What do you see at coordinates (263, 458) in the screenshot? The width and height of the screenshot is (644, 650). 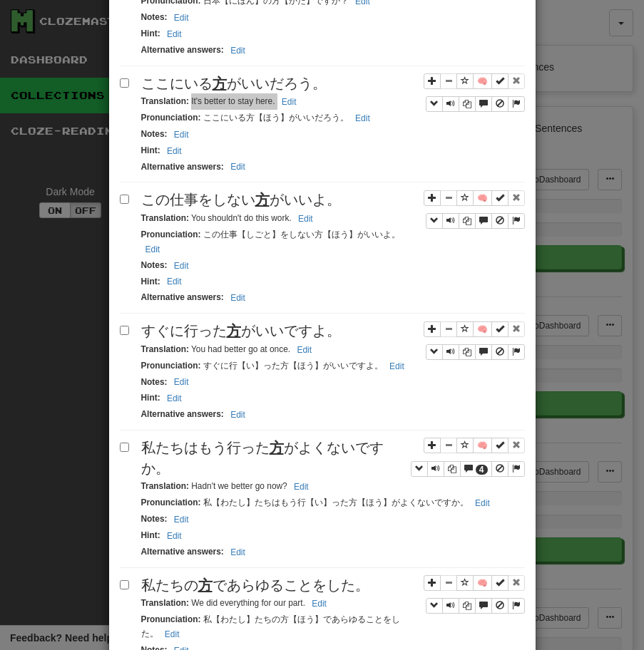 I see `span: 私たちはもう行った がよくないですか。` at bounding box center [263, 458].